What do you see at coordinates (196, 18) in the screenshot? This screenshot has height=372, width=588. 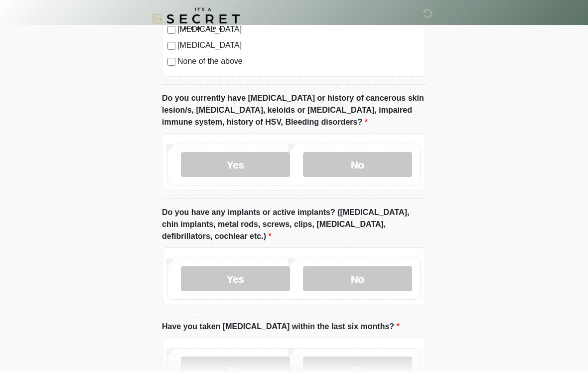 I see `img: It's A Secret Med Spa Logo` at bounding box center [196, 18].